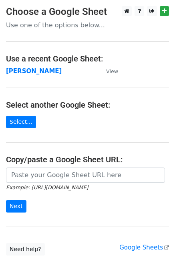 The height and width of the screenshot is (274, 175). What do you see at coordinates (16, 206) in the screenshot?
I see `input: Next` at bounding box center [16, 206].